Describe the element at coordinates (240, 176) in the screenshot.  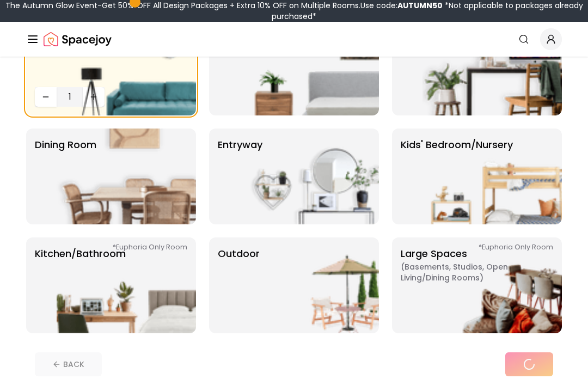
I see `p: entryway` at that location.